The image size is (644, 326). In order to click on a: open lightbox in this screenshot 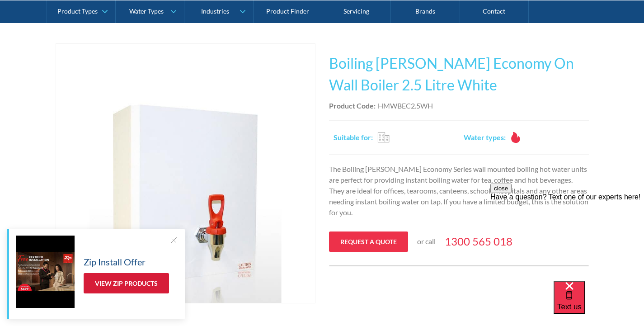, I will do `click(186, 173)`.